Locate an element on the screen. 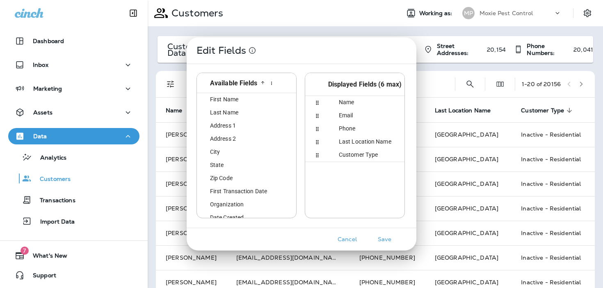 The image size is (603, 288). span: Address 2 is located at coordinates (218, 139).